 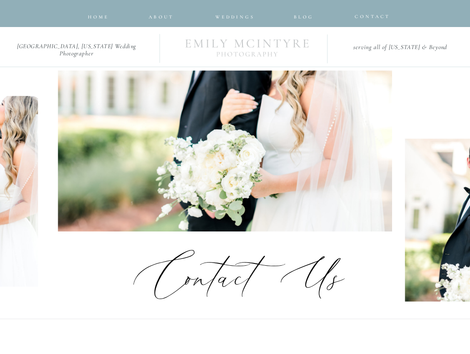 What do you see at coordinates (99, 15) in the screenshot?
I see `a: home` at bounding box center [99, 15].